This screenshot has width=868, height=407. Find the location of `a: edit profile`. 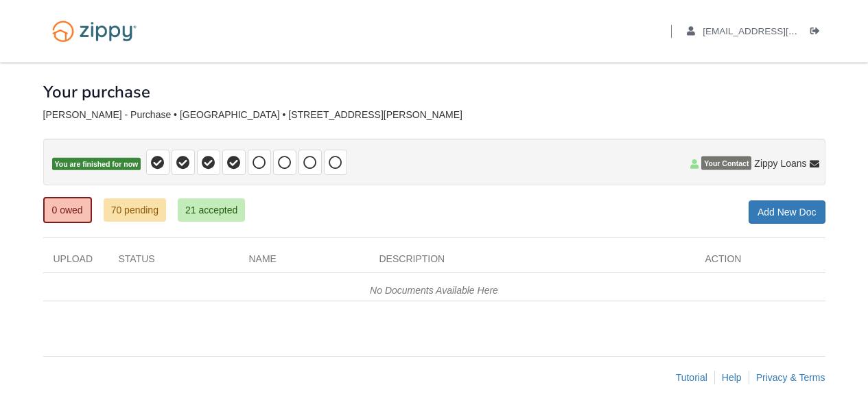

a: edit profile is located at coordinates (773, 33).